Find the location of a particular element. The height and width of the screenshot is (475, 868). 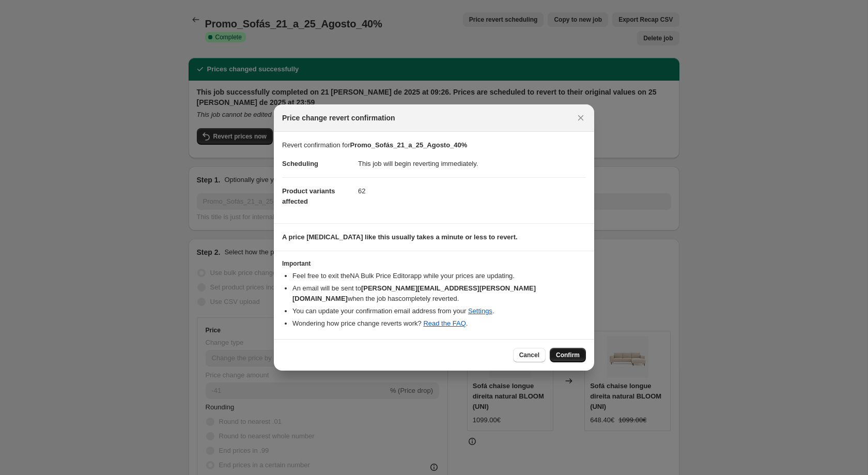

b: Promo_Sofás_21_a_25_Agosto_40% is located at coordinates (409, 145).